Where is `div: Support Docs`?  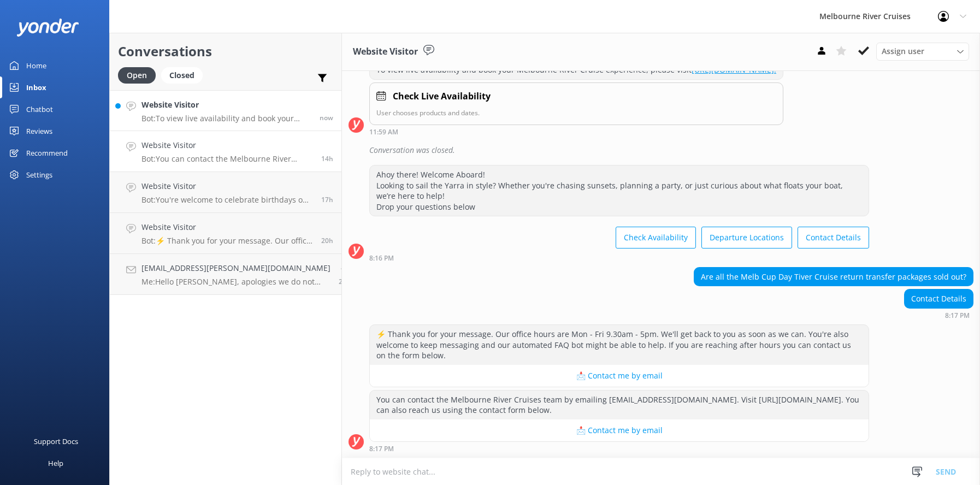
div: Support Docs is located at coordinates (56, 441).